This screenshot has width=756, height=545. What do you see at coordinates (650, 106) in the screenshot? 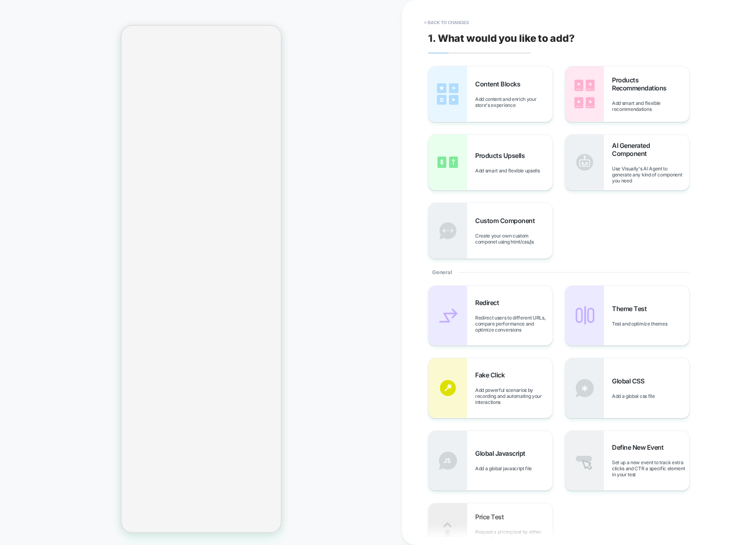
I see `span: Add smart and flexible recommendations` at bounding box center [650, 106].